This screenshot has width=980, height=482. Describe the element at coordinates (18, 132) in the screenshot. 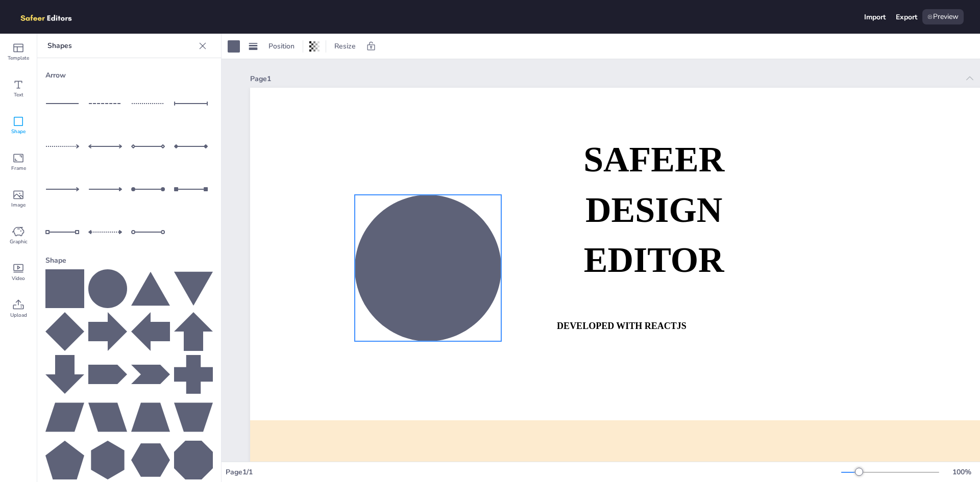

I see `span: Shape` at that location.